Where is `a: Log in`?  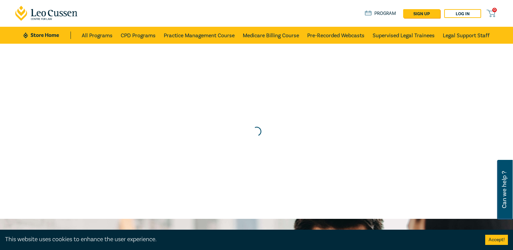
a: Log in is located at coordinates (462, 14).